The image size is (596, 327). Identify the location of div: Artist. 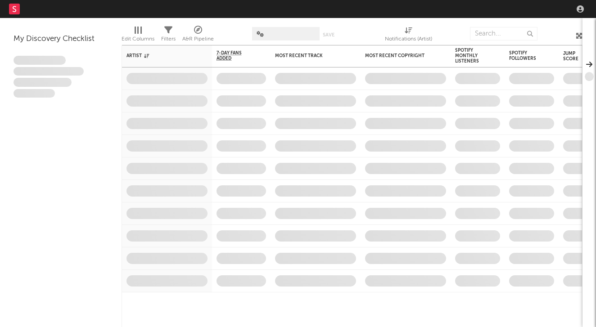
(160, 56).